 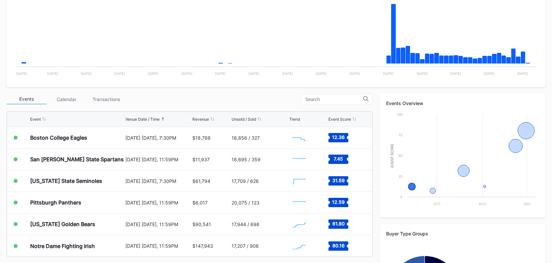 I want to click on text: 50, so click(x=401, y=155).